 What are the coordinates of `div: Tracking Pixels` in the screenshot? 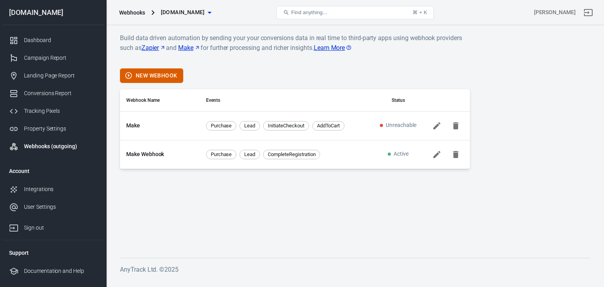 It's located at (61, 111).